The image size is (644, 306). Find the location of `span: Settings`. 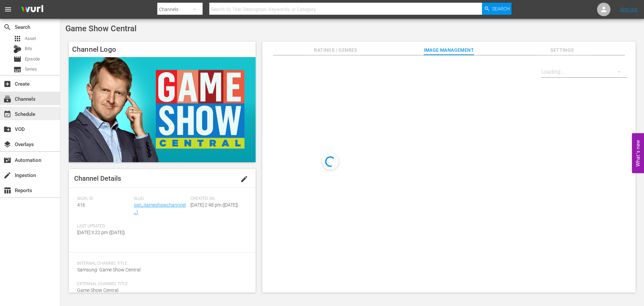

span: Settings is located at coordinates (562, 50).